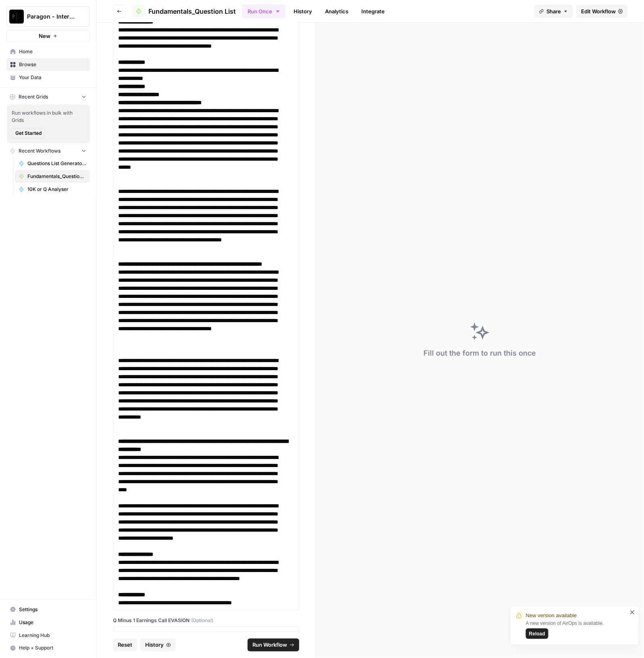  Describe the element at coordinates (48, 635) in the screenshot. I see `a: Learning Hub` at that location.